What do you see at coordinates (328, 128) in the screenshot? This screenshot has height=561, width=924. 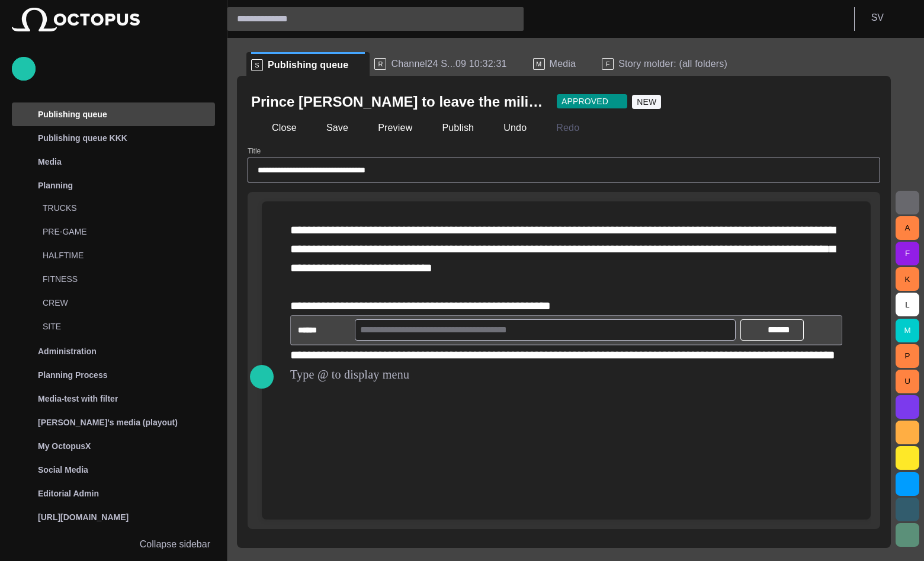 I see `button: Save` at bounding box center [328, 128].